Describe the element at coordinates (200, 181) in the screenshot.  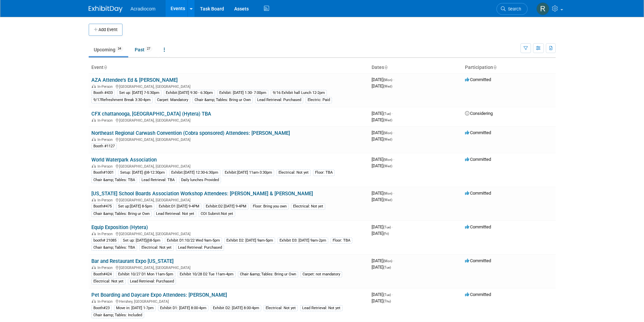
I see `div: Daily lunches Provided` at that location.